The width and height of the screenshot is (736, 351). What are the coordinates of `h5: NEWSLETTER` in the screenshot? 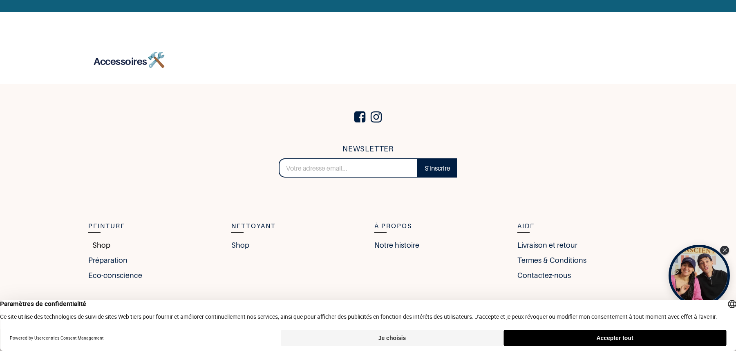 It's located at (368, 149).